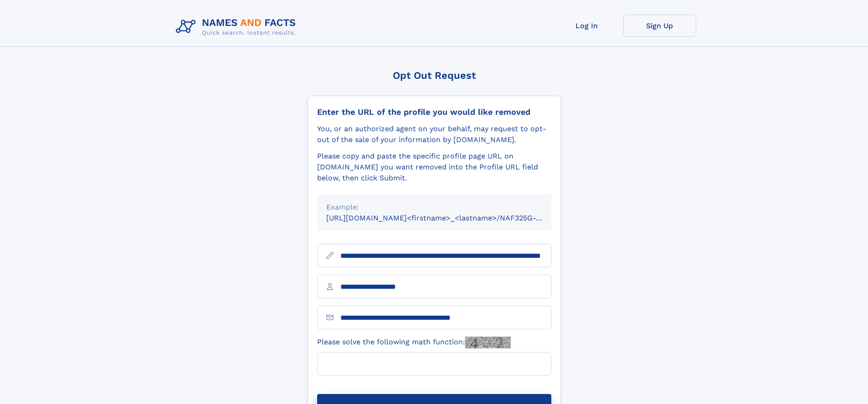 This screenshot has height=404, width=868. I want to click on div: You, or an authorized agent on your behalf, may request to opt-out of the sale of your informatio..., so click(434, 134).